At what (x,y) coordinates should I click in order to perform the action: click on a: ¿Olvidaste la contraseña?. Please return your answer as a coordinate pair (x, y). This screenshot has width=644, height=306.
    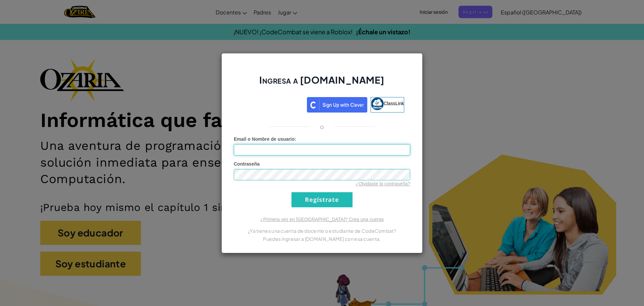
    Looking at the image, I should click on (383, 184).